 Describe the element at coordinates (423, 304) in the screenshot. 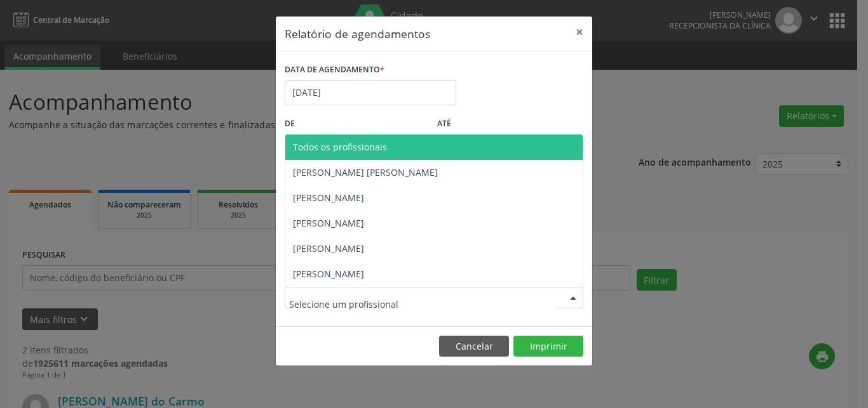

I see `input: Selecione um profissional` at that location.